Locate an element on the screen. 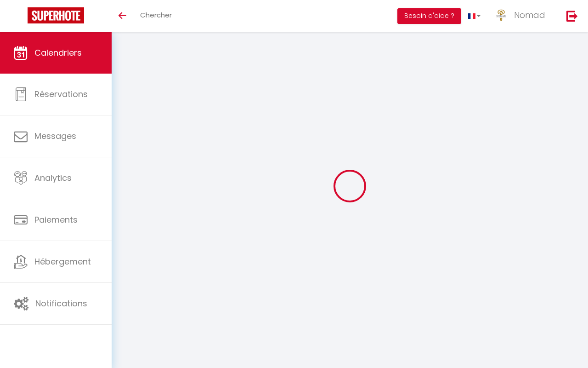  img: logout is located at coordinates (572, 16).